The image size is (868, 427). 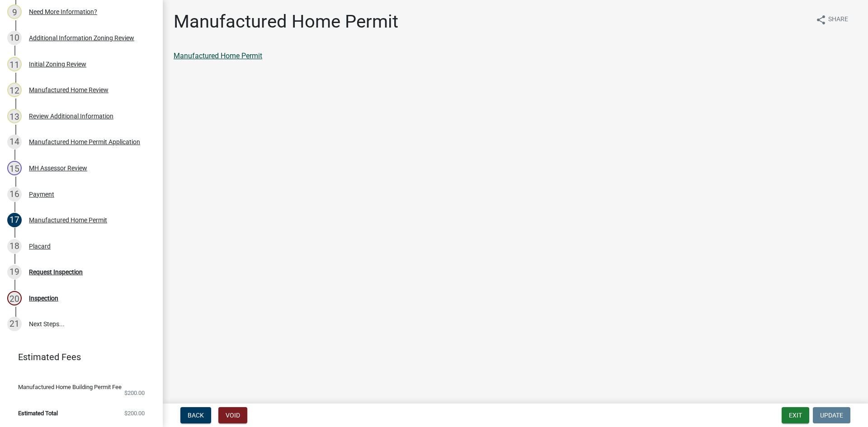 What do you see at coordinates (63, 12) in the screenshot?
I see `div: Need More Information?` at bounding box center [63, 12].